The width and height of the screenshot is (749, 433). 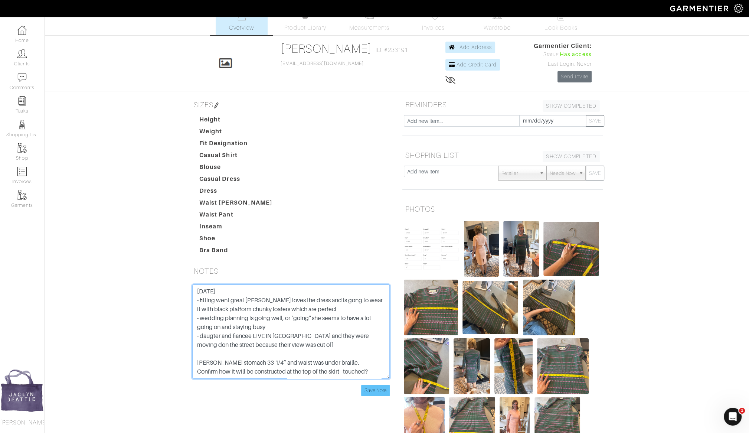 What do you see at coordinates (563, 173) in the screenshot?
I see `span: Needs Now` at bounding box center [563, 173].